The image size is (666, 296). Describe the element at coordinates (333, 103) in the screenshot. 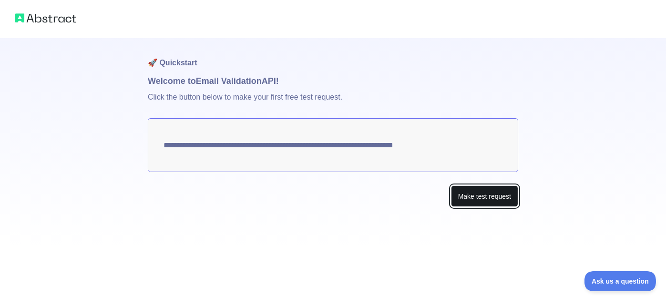

I see `p: Click the button below to make your first free test request.` at that location.